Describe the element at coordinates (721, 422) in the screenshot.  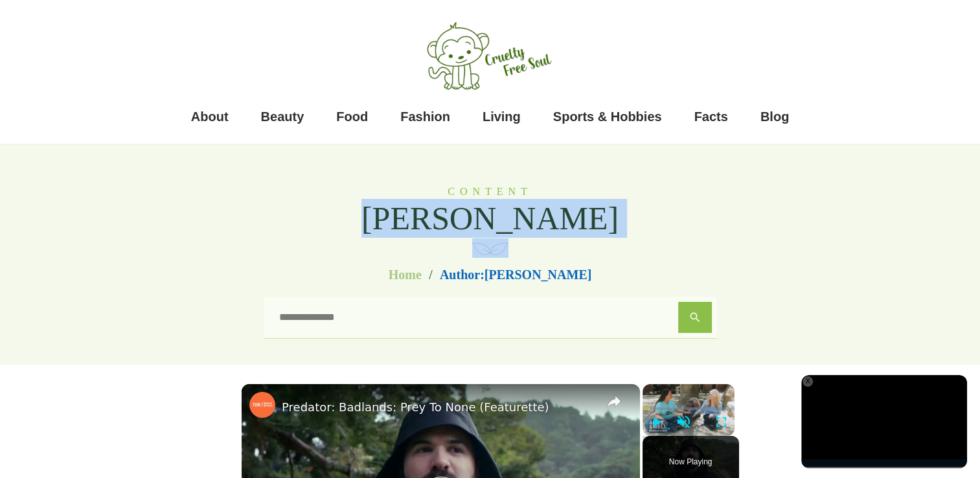
I see `button: Fullscreen` at that location.